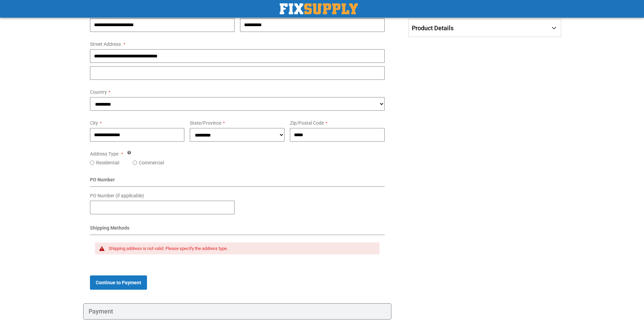 The width and height of the screenshot is (644, 324). What do you see at coordinates (205, 123) in the screenshot?
I see `span: State/Province` at bounding box center [205, 123].